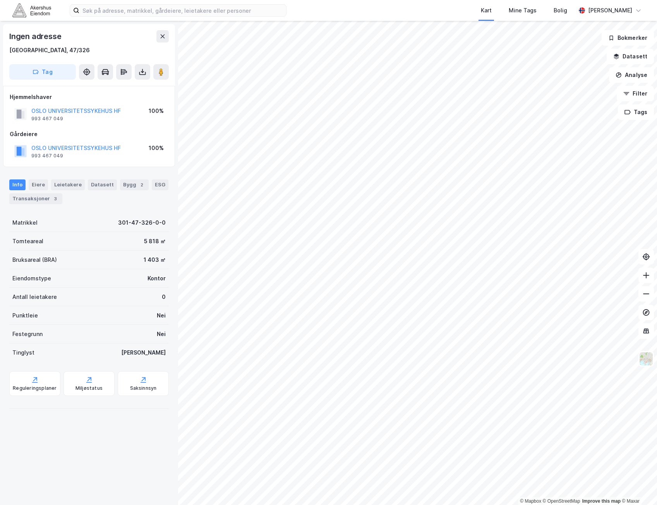 The height and width of the screenshot is (505, 657). Describe the element at coordinates (36, 199) in the screenshot. I see `div: Transaksjoner` at that location.